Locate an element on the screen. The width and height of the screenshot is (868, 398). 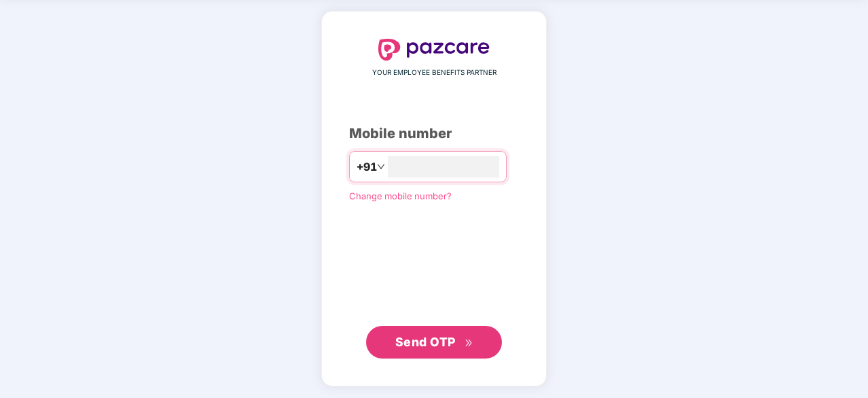
button: Send OTPdouble-right is located at coordinates (434, 342).